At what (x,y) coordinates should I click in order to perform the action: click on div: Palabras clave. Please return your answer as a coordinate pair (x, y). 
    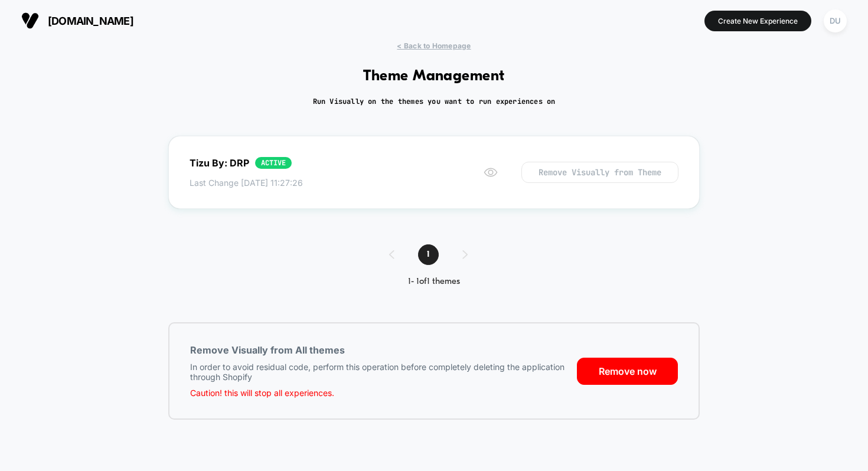
    Looking at the image, I should click on (163, 73).